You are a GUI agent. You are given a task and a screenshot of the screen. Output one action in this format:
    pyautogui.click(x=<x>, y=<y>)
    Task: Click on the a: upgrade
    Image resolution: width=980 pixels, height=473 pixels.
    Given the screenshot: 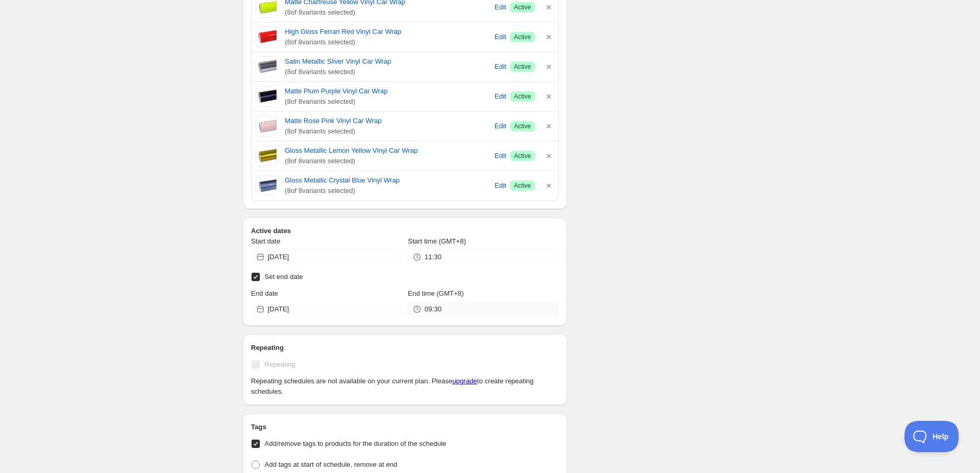 What is the action you would take?
    pyautogui.click(x=465, y=380)
    